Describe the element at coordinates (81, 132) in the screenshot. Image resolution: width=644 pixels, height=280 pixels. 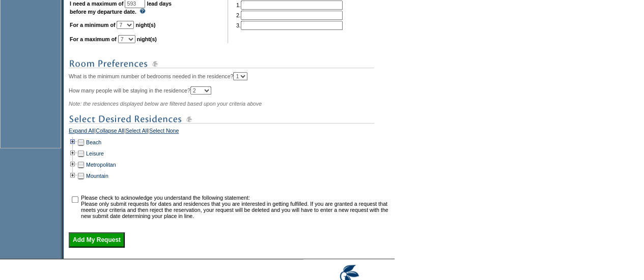
I see `a: Expand All` at that location.